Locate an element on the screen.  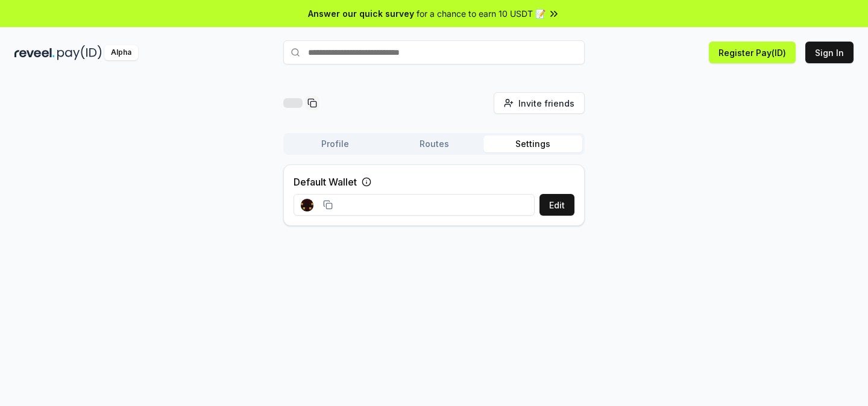
span: for a chance to earn 10 USDT 📝 is located at coordinates (481, 13).